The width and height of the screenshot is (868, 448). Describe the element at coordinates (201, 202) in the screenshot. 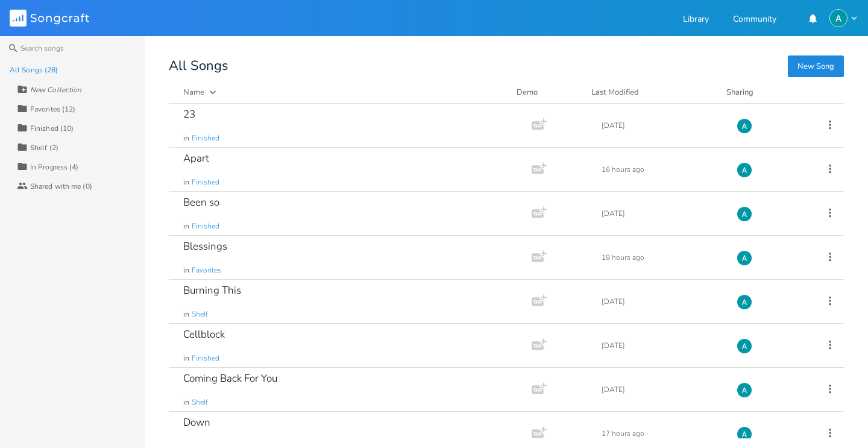

I see `div: Been so` at that location.